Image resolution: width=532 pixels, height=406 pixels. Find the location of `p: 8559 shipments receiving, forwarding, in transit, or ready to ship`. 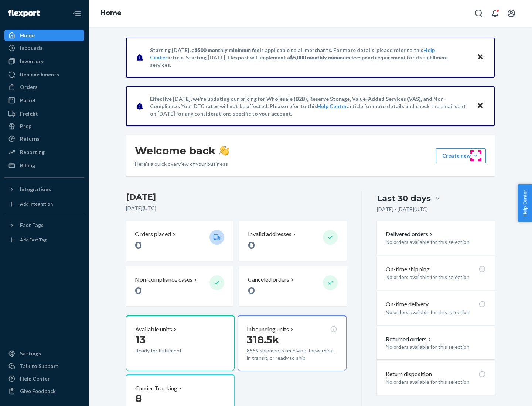

p: 8559 shipments receiving, forwarding, in transit, or ready to ship is located at coordinates (292, 354).